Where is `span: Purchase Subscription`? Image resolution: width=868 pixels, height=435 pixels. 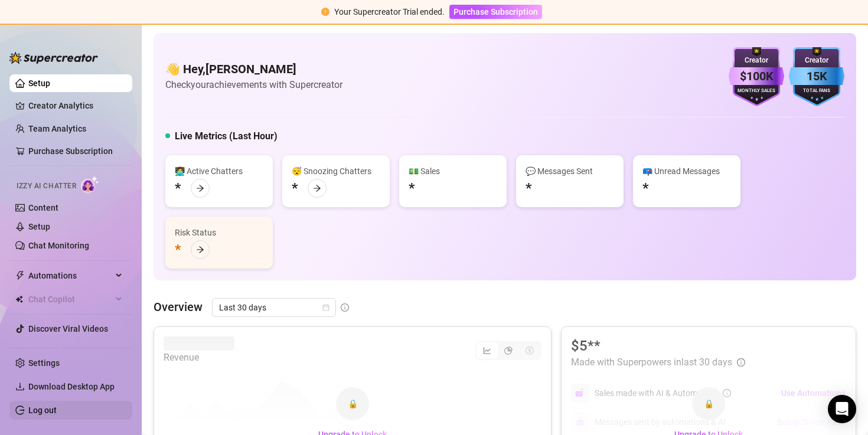 span: Purchase Subscription is located at coordinates (495, 12).